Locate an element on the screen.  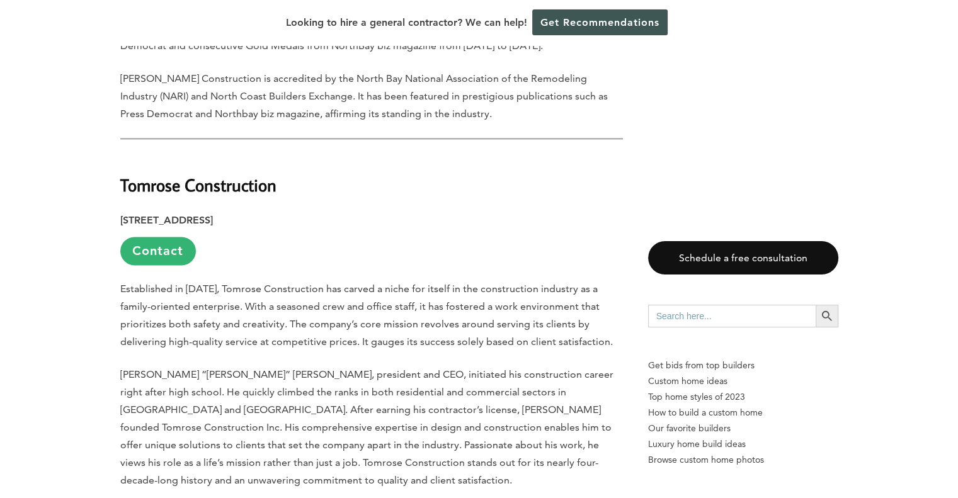
p: How to build a custom home is located at coordinates (743, 413).